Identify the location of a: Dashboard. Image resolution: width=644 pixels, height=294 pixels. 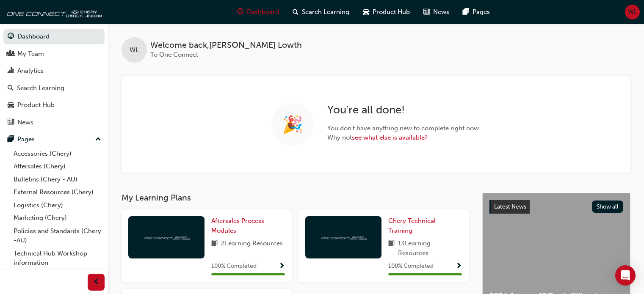
(54, 36).